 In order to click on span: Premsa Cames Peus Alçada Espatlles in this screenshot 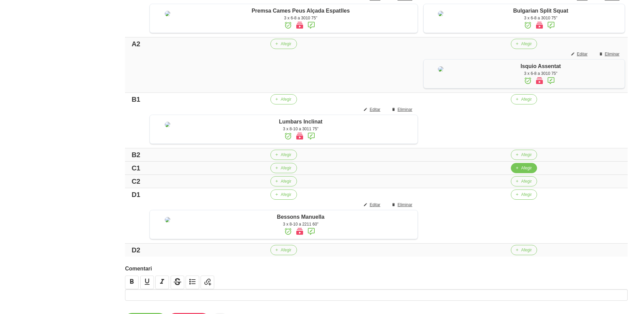, I will do `click(301, 10)`.